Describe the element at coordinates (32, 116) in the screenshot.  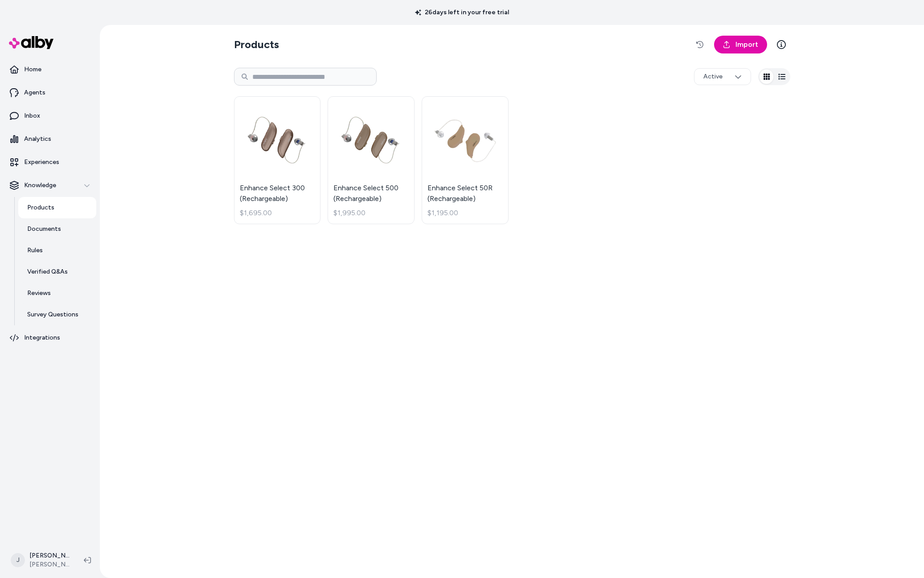
I see `p: Inbox` at that location.